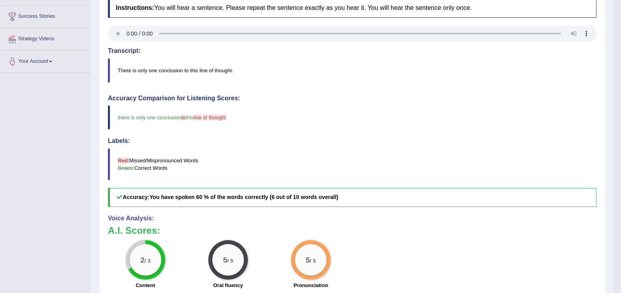 The height and width of the screenshot is (293, 621). I want to click on label: Content, so click(145, 285).